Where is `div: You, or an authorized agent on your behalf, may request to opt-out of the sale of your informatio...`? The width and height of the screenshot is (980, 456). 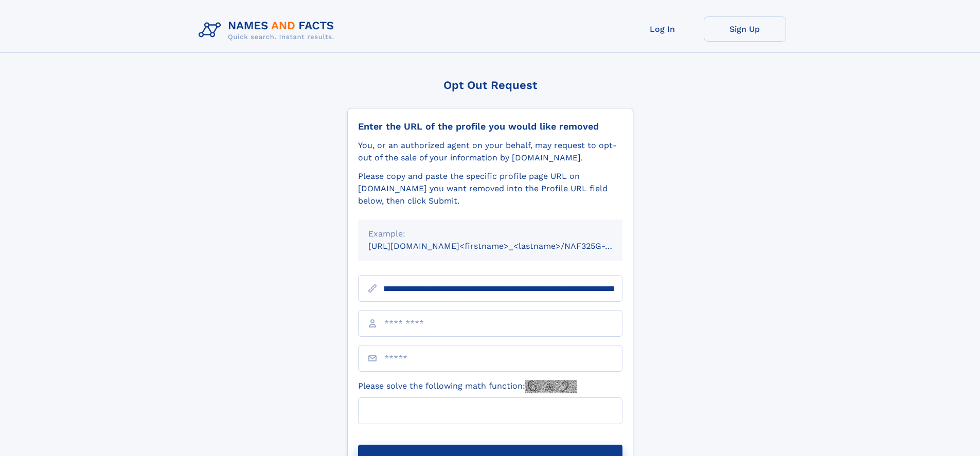 div: You, or an authorized agent on your behalf, may request to opt-out of the sale of your informatio... is located at coordinates (490, 152).